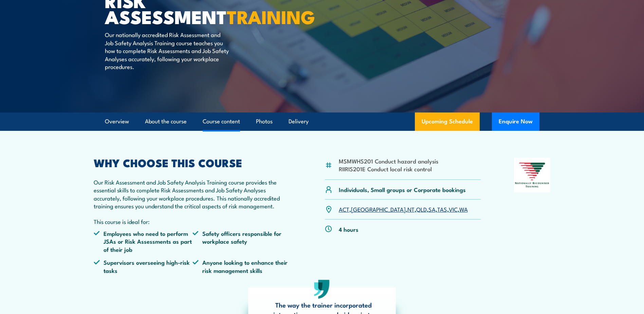  What do you see at coordinates (143, 241) in the screenshot?
I see `li: Employees who need to perform JSAs or Risk Assessments as part of their job` at bounding box center [143, 241].